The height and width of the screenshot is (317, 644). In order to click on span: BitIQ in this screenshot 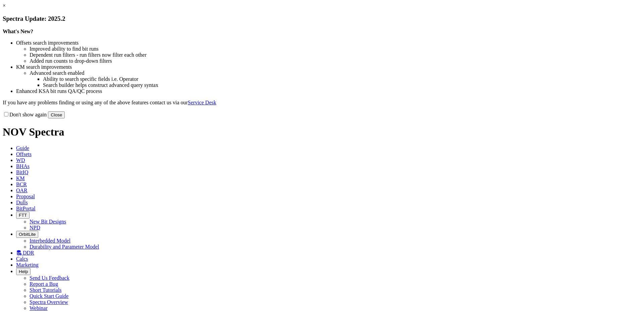, I will do `click(22, 172)`.